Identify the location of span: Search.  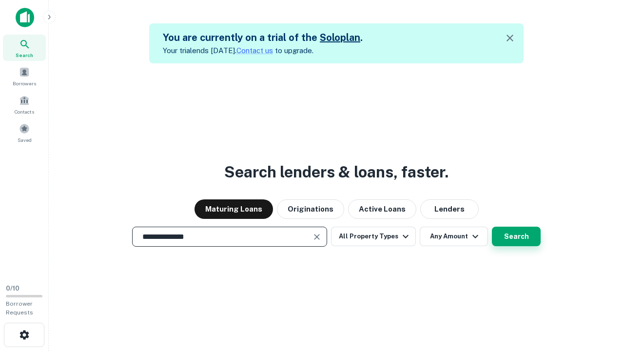
(24, 55).